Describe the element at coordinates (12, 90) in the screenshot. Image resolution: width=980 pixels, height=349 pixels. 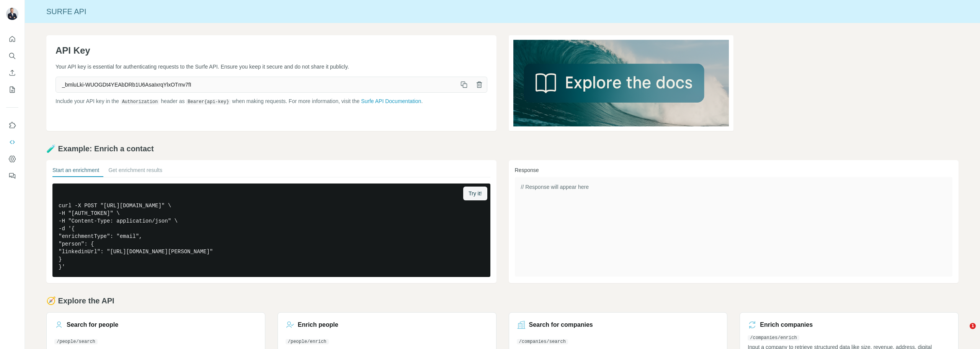
I see `button: My lists` at that location.